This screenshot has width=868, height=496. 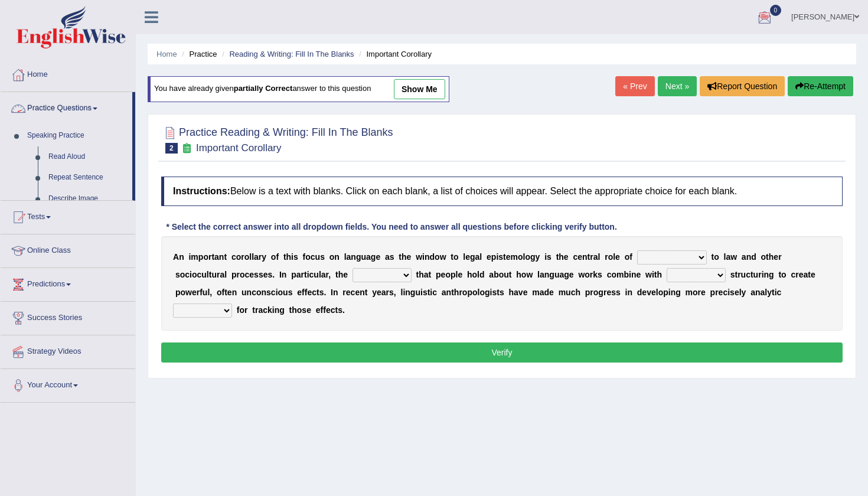 What do you see at coordinates (595, 275) in the screenshot?
I see `b: k` at bounding box center [595, 275].